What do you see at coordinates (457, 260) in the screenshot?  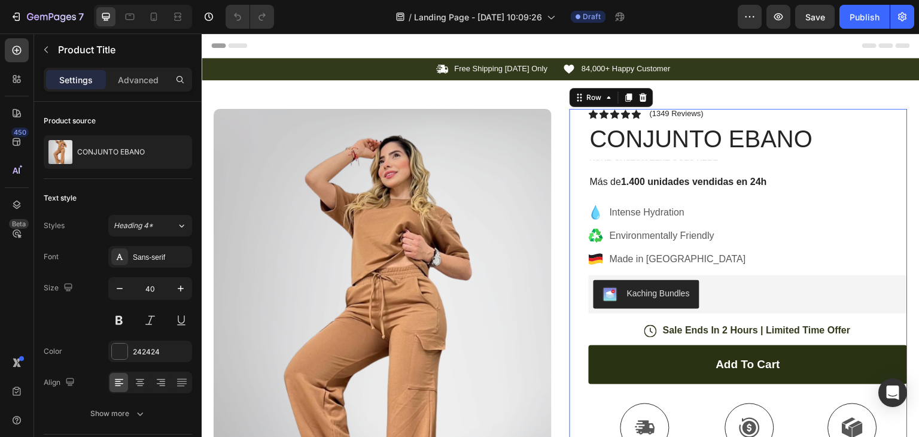 I see `div: Kaching Bundles` at bounding box center [457, 260].